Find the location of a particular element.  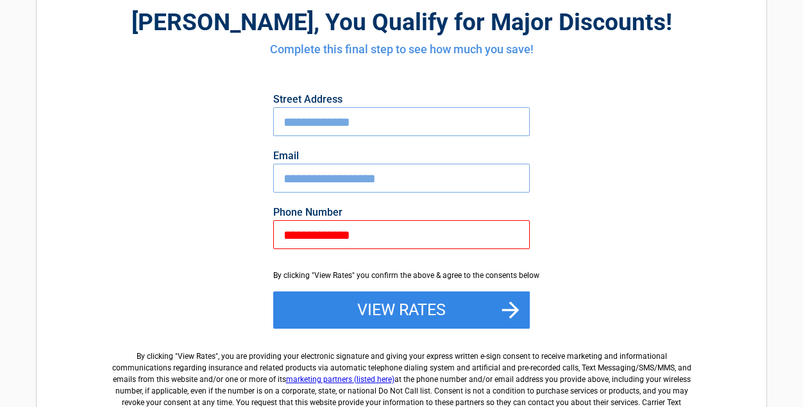

label: Email is located at coordinates (401, 156).